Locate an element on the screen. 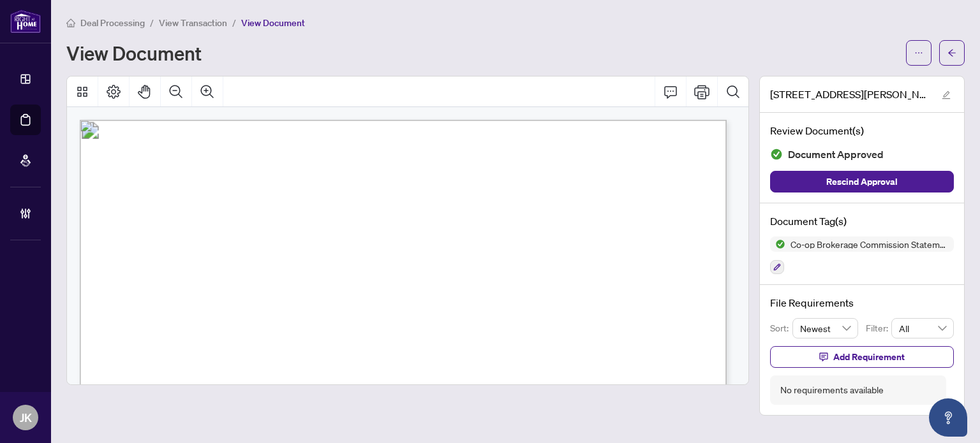  p: Sort: is located at coordinates (781, 329).